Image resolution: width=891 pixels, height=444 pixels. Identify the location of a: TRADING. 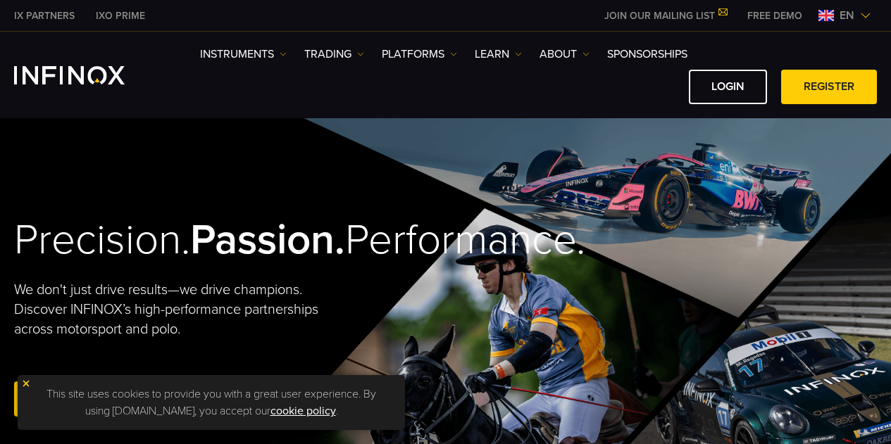
(334, 54).